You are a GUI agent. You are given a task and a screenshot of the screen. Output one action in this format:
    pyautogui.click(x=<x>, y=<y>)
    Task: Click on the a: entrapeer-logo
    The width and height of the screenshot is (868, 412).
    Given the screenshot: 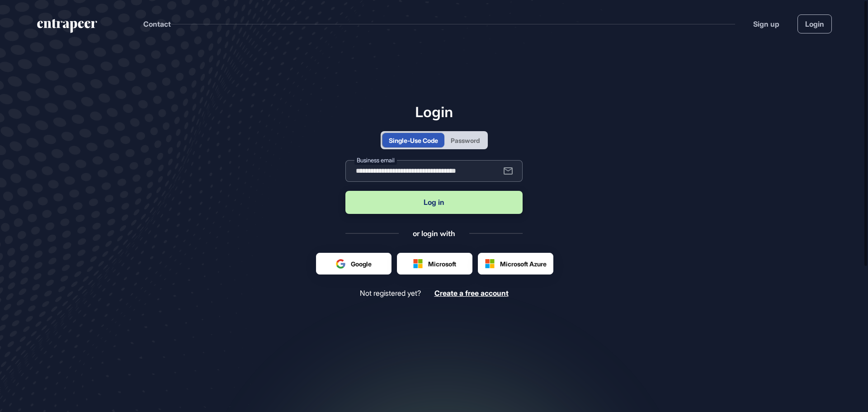 What is the action you would take?
    pyautogui.click(x=67, y=28)
    